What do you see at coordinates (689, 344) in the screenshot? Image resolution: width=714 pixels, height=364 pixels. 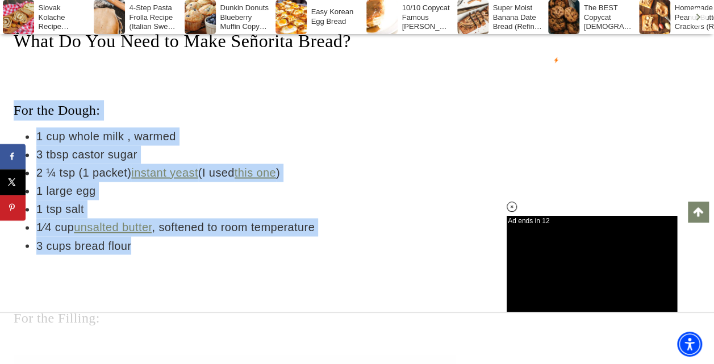 I see `div: Accessibility Menu` at bounding box center [689, 344].